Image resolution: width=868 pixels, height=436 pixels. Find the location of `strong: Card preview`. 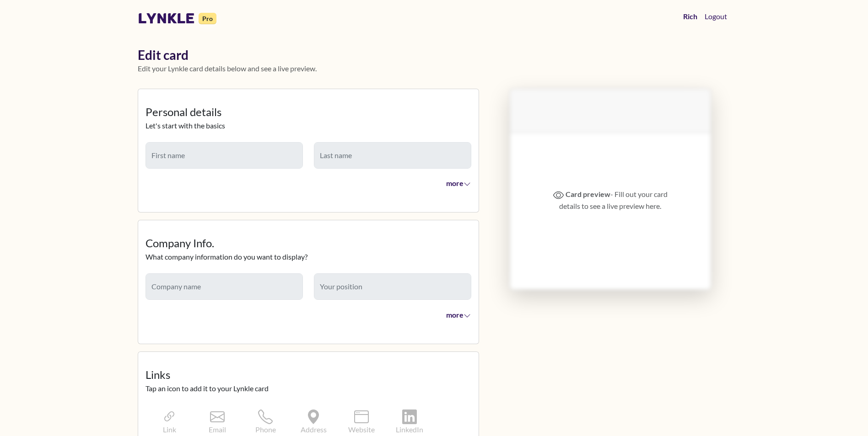

strong: Card preview is located at coordinates (588, 194).